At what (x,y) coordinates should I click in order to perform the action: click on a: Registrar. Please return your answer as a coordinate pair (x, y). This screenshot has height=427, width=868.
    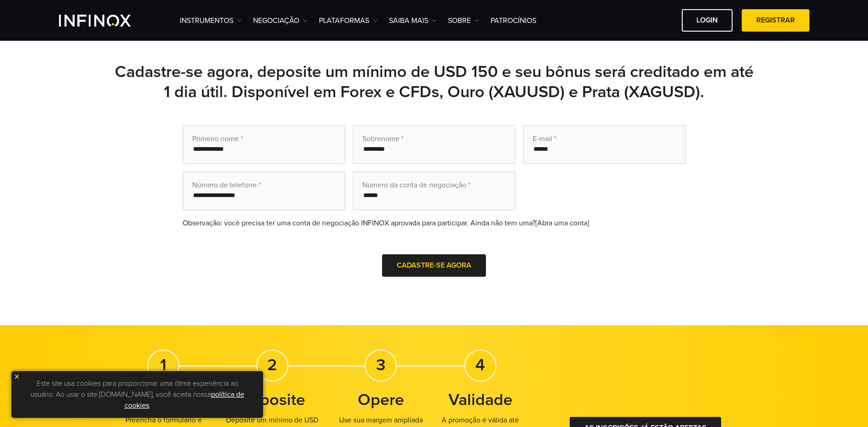
    Looking at the image, I should click on (775, 20).